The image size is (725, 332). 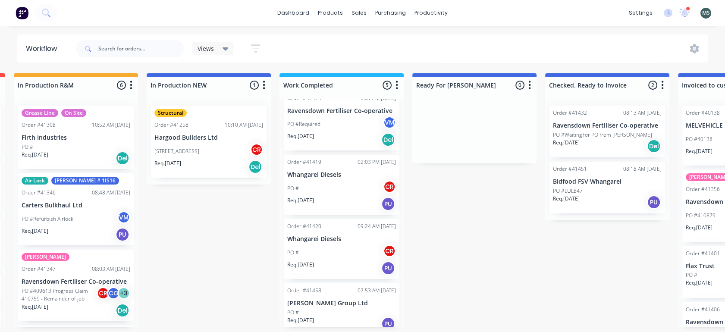 What do you see at coordinates (170, 113) in the screenshot?
I see `div: Structural` at bounding box center [170, 113].